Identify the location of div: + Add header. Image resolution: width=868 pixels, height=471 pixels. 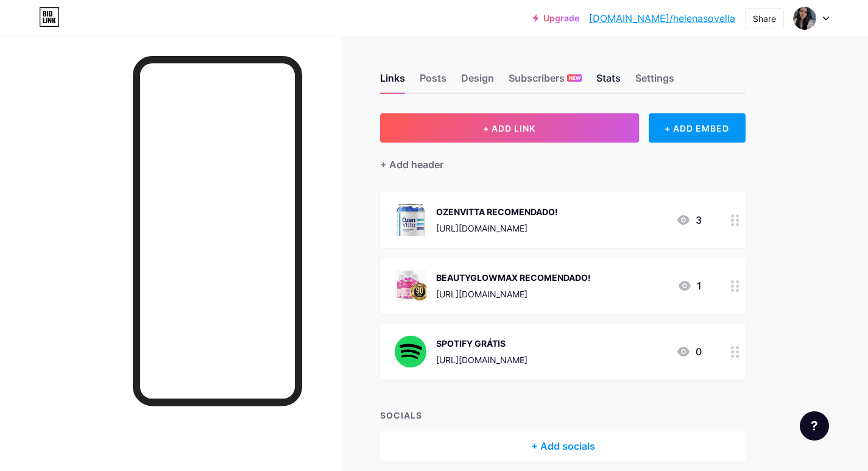
(412, 165).